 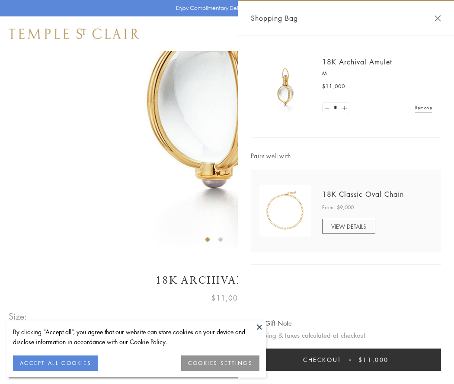 I want to click on img: 18K Archival Amulet, so click(x=286, y=87).